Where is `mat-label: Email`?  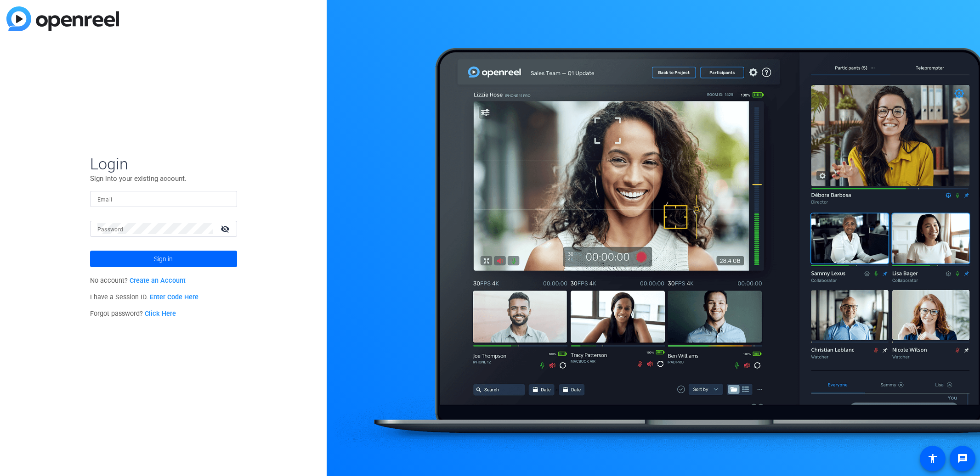 mat-label: Email is located at coordinates (105, 200).